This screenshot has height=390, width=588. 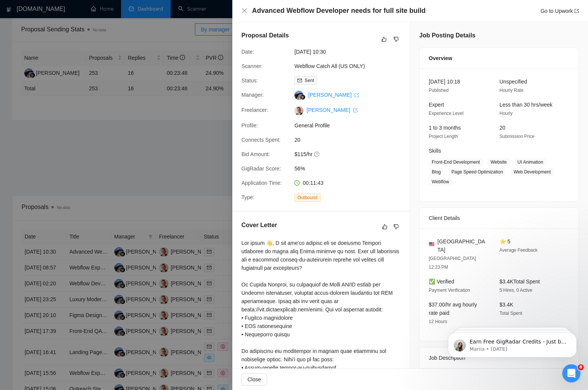 I want to click on span: 00:11:43, so click(x=313, y=183).